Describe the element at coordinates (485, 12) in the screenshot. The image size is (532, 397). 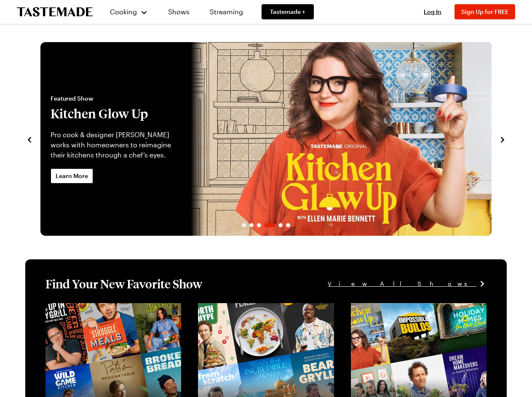
I see `button: Sign Up for FREE` at that location.